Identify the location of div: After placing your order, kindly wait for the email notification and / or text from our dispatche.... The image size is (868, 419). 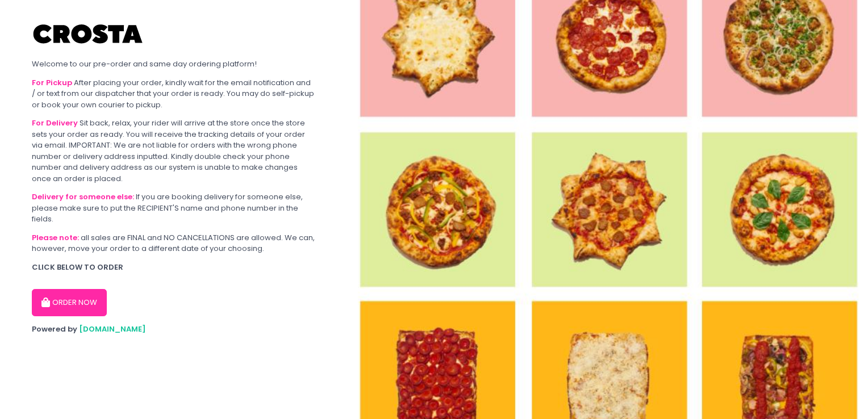
(173, 93).